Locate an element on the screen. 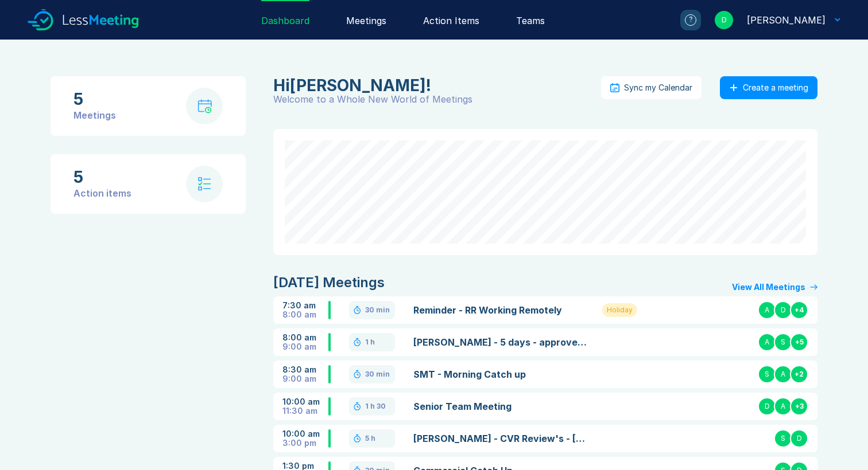 The width and height of the screenshot is (868, 470). button: Sync my Calendar is located at coordinates (651, 87).